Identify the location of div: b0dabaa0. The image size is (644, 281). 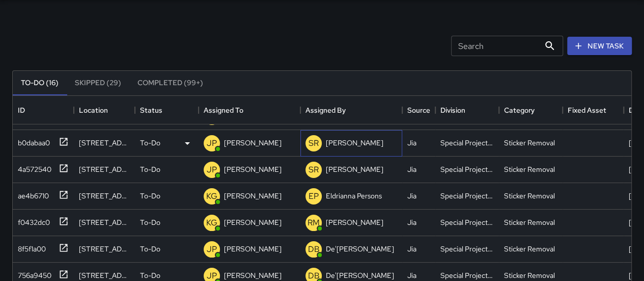
(32, 141).